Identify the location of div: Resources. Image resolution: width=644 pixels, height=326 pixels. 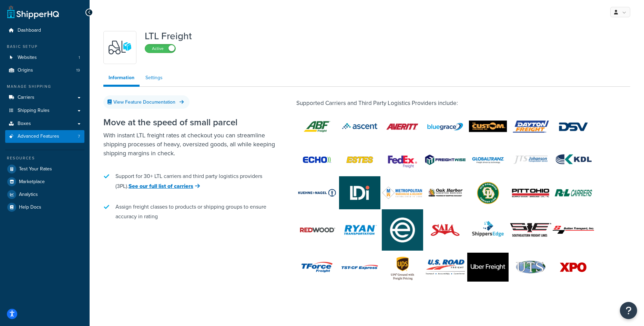
(45, 158).